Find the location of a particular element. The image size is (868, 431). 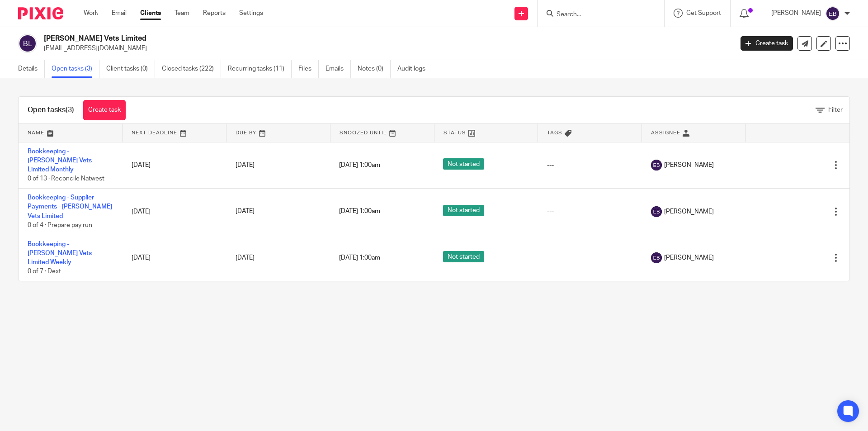

a: Settings is located at coordinates (251, 13).